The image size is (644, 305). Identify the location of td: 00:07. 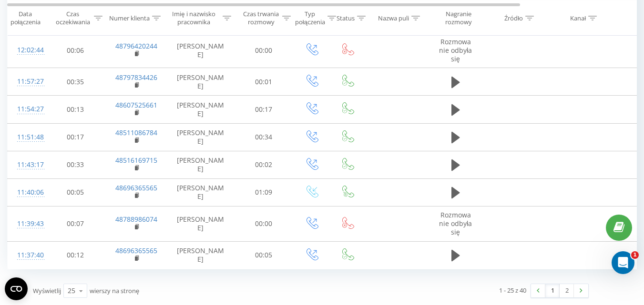
(75, 224).